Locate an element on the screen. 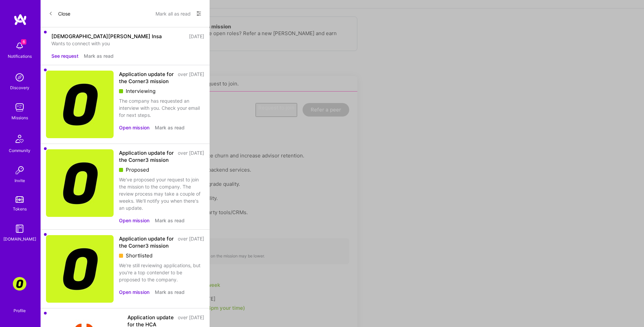  img: discovery is located at coordinates (20, 77).